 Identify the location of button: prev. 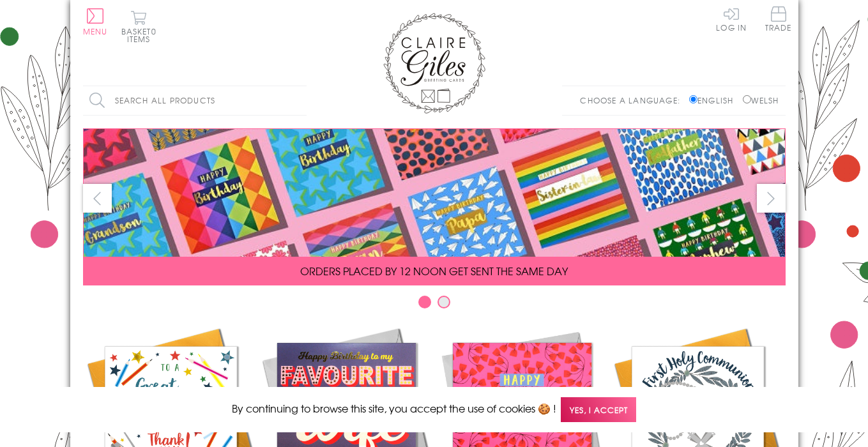
(97, 198).